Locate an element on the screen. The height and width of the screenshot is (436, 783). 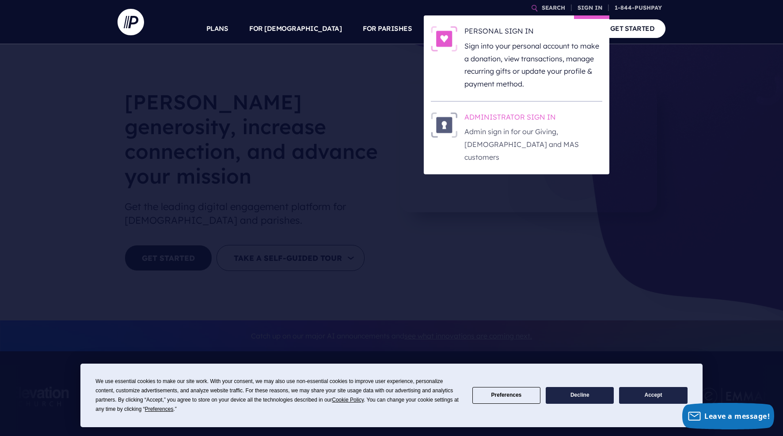
button: Accept is located at coordinates (653, 396).